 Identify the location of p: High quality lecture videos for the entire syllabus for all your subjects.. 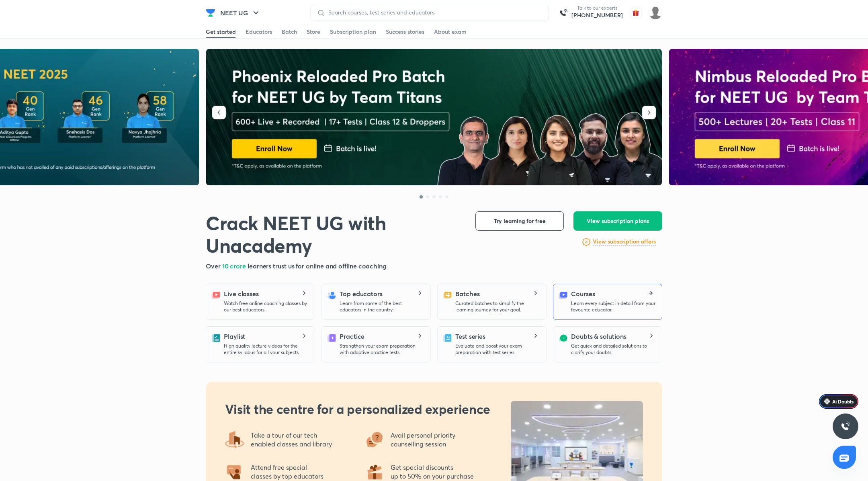
(266, 350).